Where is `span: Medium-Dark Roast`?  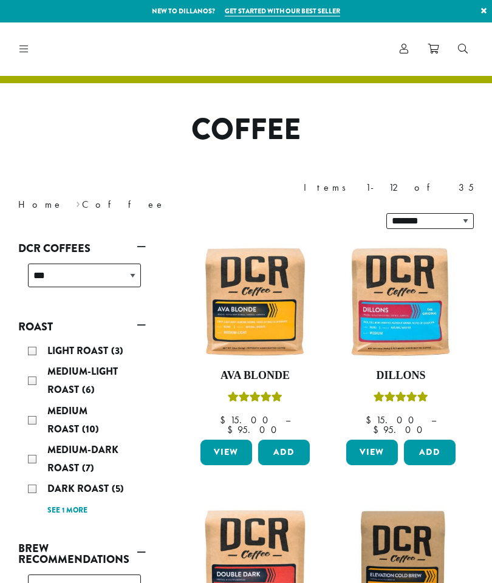 span: Medium-Dark Roast is located at coordinates (83, 459).